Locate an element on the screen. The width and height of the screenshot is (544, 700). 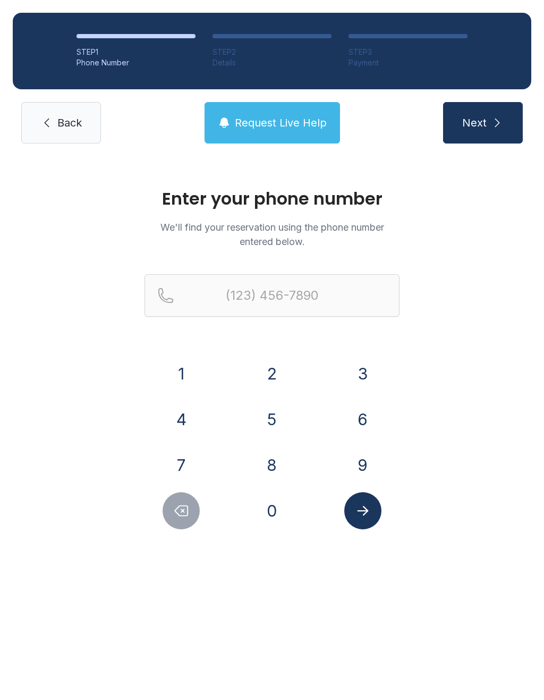
button: 0 is located at coordinates (272, 511).